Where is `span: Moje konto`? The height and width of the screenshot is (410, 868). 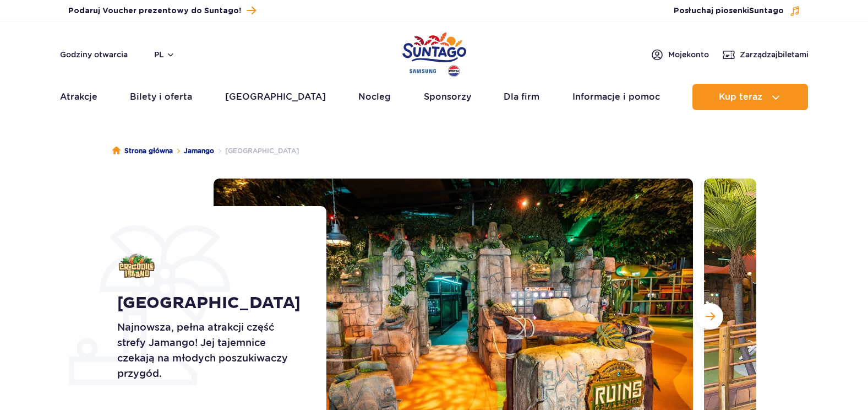
span: Moje konto is located at coordinates (689, 54).